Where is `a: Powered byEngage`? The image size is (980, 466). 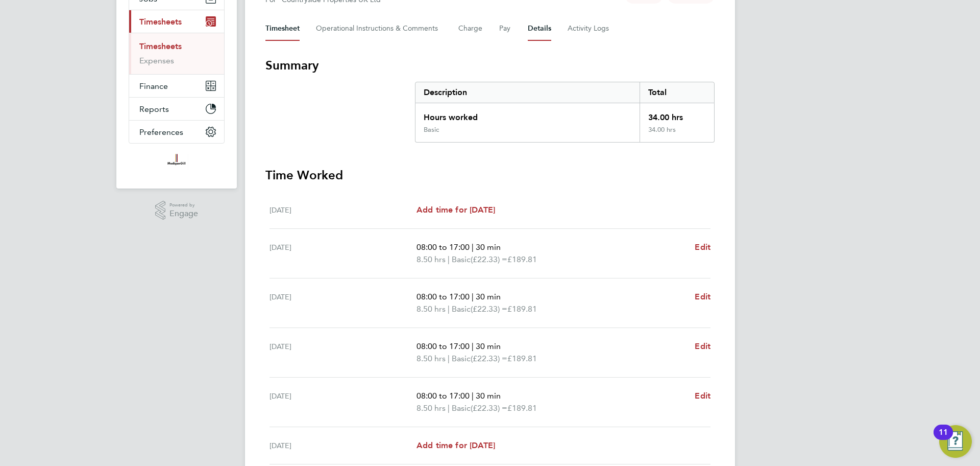
a: Powered byEngage is located at coordinates (176, 210).